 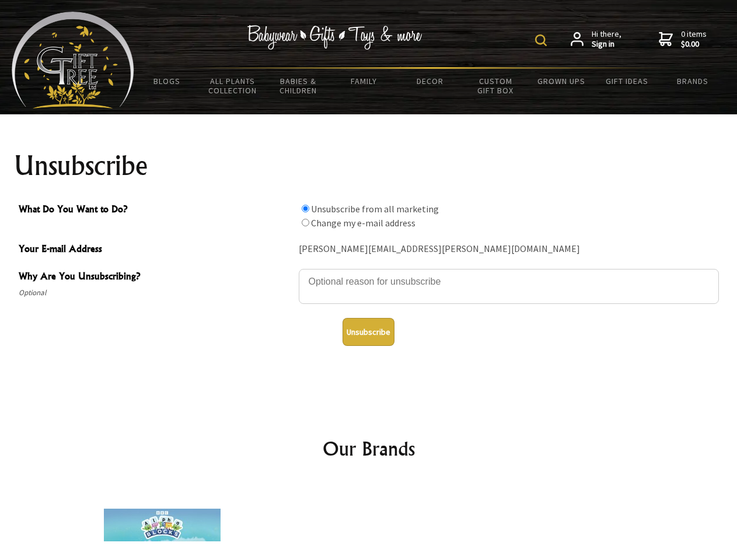 What do you see at coordinates (167, 81) in the screenshot?
I see `a: BLOGS` at bounding box center [167, 81].